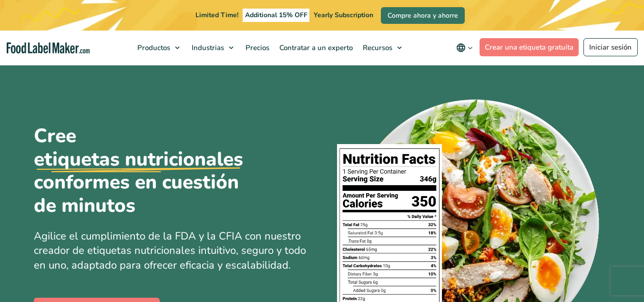  Describe the element at coordinates (315, 48) in the screenshot. I see `span: Contratar a un experto` at that location.